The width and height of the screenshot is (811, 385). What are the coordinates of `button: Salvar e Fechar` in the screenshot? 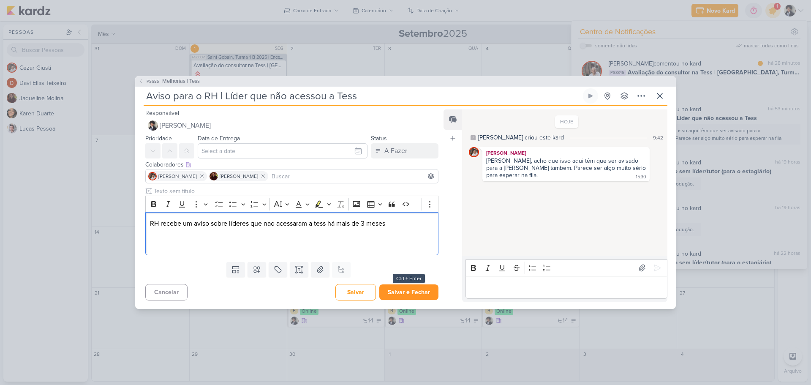 It's located at (409, 292).